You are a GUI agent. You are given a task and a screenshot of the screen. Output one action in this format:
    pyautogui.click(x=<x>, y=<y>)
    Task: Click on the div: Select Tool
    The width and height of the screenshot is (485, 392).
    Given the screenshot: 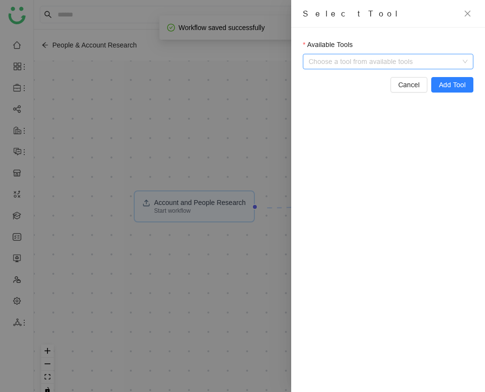 What is the action you would take?
    pyautogui.click(x=380, y=14)
    